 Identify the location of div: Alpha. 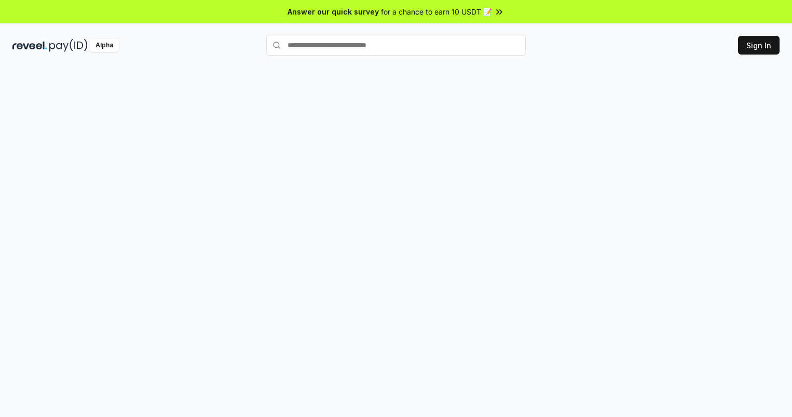
(104, 45).